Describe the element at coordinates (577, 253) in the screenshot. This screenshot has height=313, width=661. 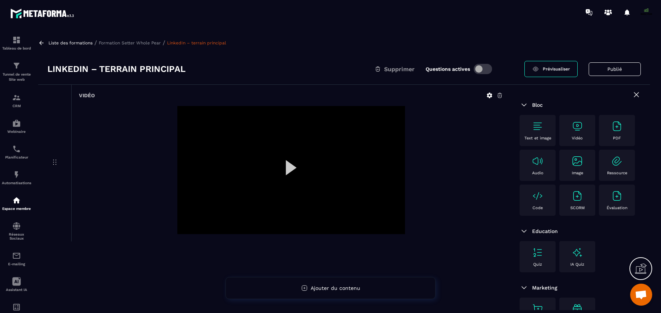
I see `img: text-image` at that location.